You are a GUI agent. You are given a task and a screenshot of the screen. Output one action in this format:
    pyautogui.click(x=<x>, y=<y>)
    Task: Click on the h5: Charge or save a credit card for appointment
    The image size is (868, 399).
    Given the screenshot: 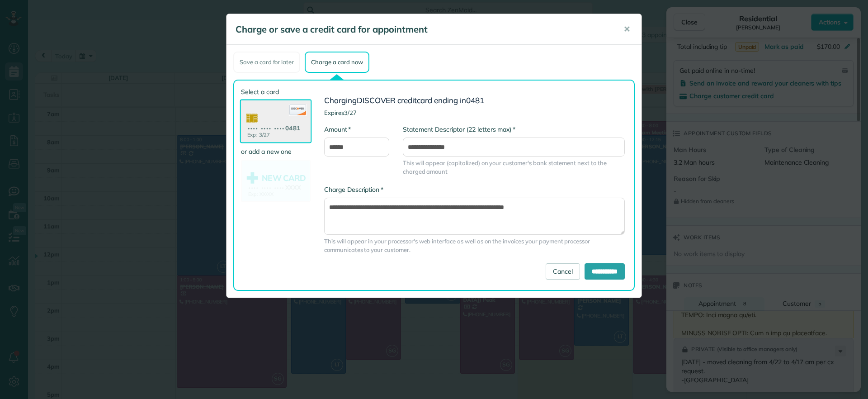 What is the action you would take?
    pyautogui.click(x=423, y=30)
    